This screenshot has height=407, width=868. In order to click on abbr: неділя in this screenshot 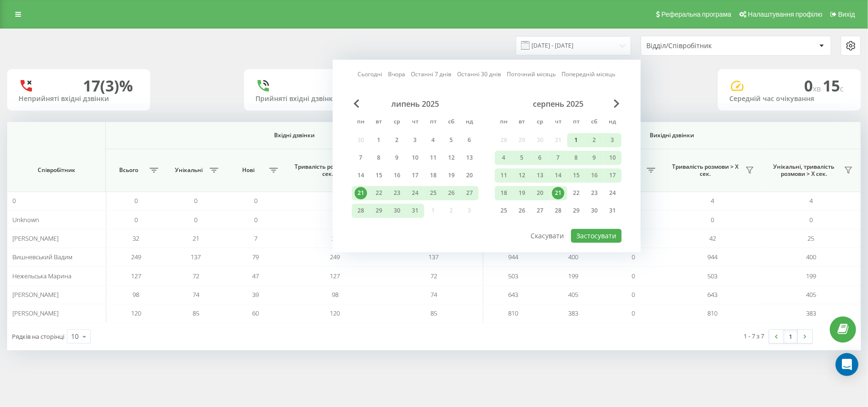, I will do `click(469, 122)`.